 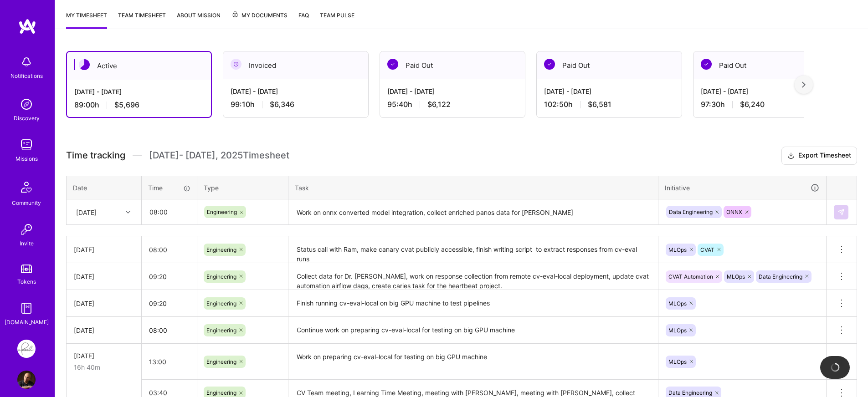 What do you see at coordinates (27, 118) in the screenshot?
I see `div: Discovery` at bounding box center [27, 118].